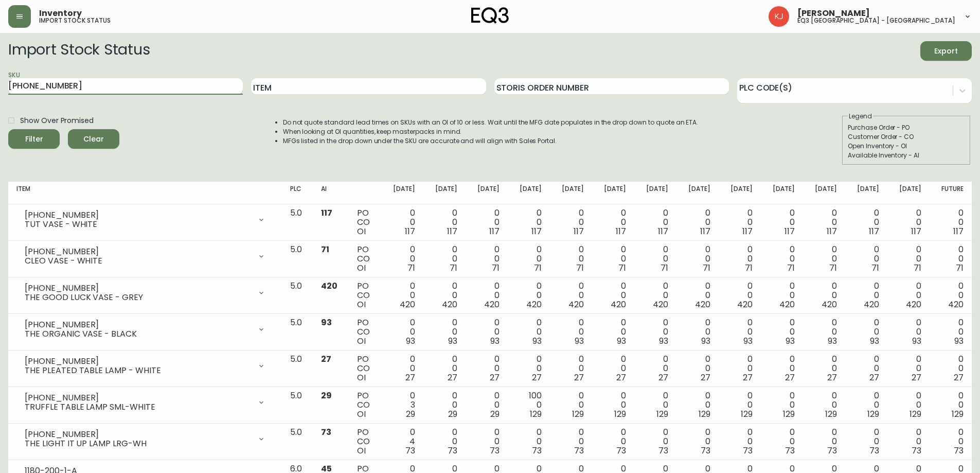 This screenshot has height=473, width=980. What do you see at coordinates (138, 407) in the screenshot?
I see `div: TRUFFLE TABLE LAMP SML-WHITE` at bounding box center [138, 407].